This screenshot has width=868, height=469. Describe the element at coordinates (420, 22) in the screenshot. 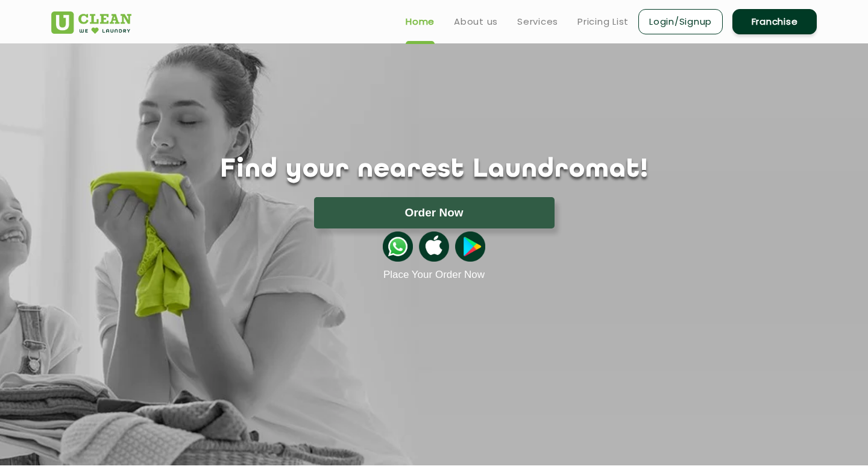

I see `a: Home` at that location.